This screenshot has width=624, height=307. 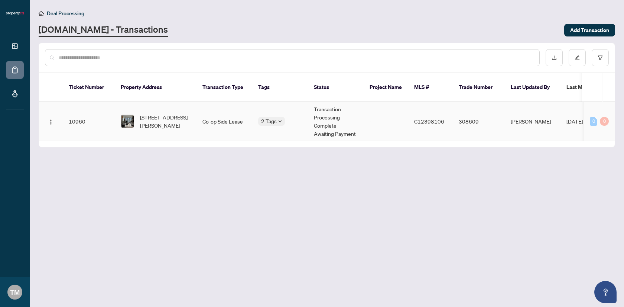 I want to click on td: 308609, so click(x=479, y=121).